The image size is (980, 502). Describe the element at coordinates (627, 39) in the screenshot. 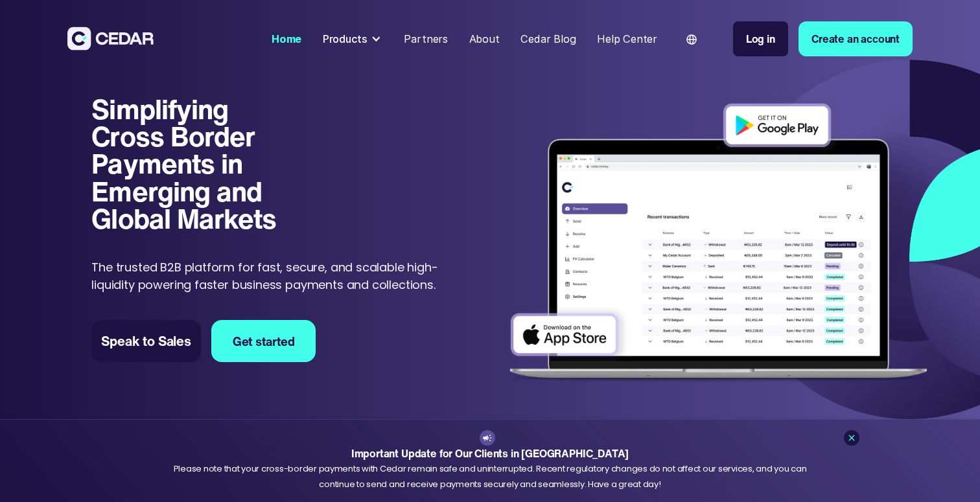

I see `div: Help Center` at that location.